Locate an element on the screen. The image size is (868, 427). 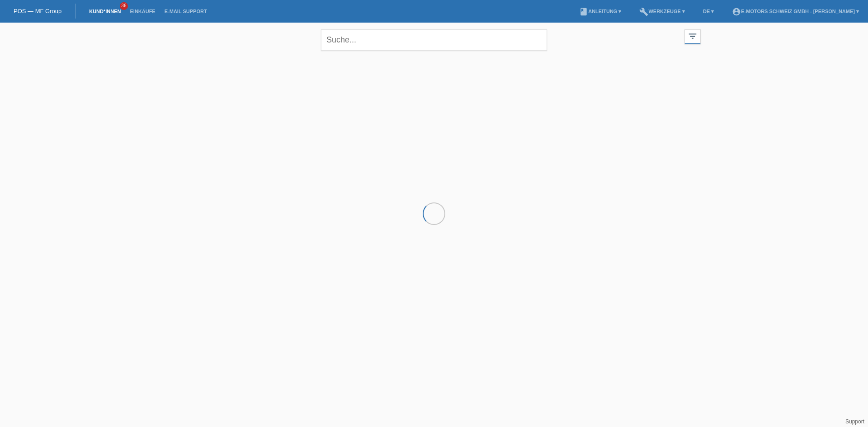
input: Suche... is located at coordinates (434, 40).